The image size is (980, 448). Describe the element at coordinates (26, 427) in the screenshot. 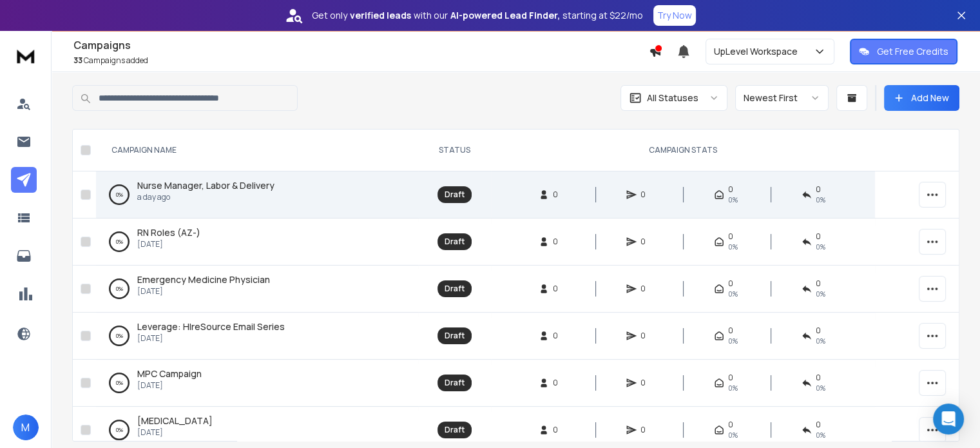

I see `button: M` at that location.